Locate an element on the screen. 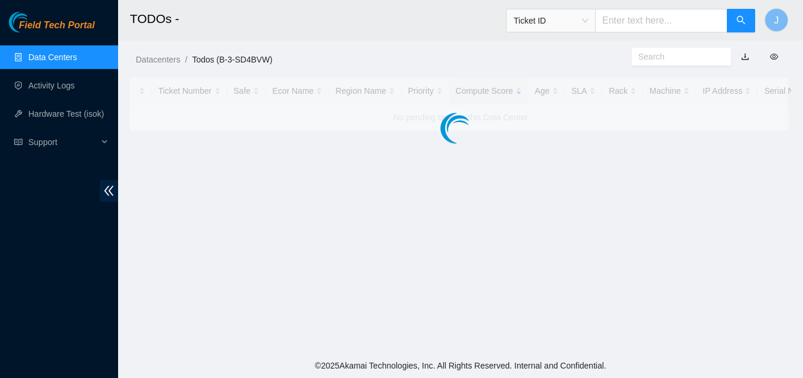  span: double-left is located at coordinates (109, 191).